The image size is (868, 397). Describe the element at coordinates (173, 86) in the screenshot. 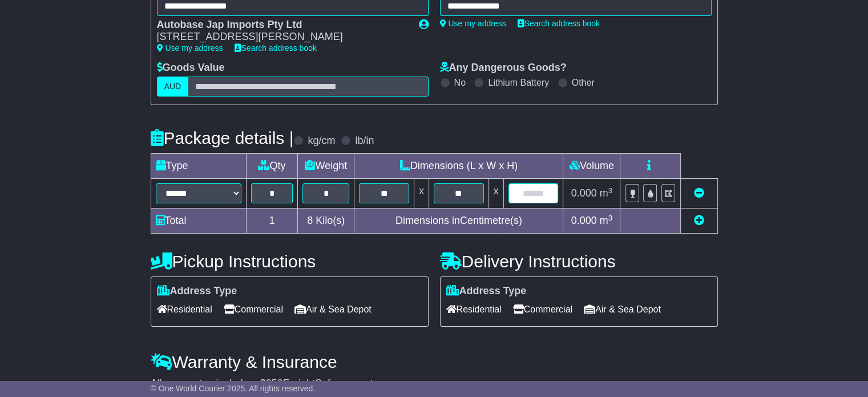

I see `label: AUD` at that location.